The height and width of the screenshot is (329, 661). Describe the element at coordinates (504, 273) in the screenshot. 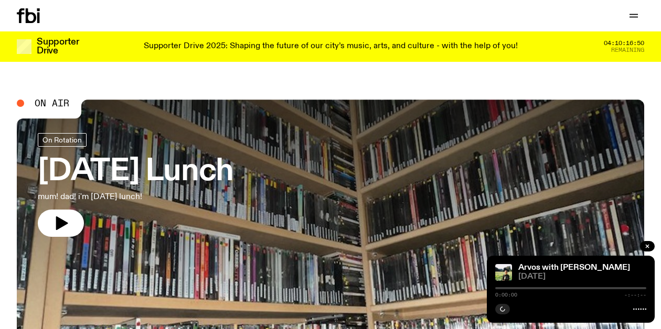

I see `a: Bri is smiling and wearing a black t-shirt. She is standing in front of a lush, green field. Ther...` at that location.